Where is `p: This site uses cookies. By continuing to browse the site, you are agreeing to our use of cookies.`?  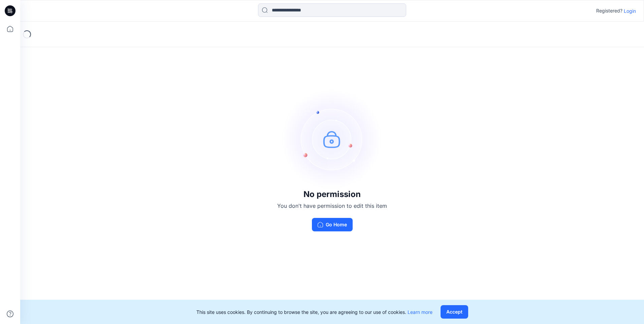
p: This site uses cookies. By continuing to browse the site, you are agreeing to our use of cookies. is located at coordinates (314, 312).